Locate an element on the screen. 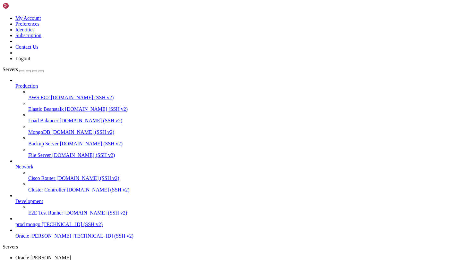 Image resolution: width=462 pixels, height=260 pixels. div: Servers is located at coordinates (231, 247).